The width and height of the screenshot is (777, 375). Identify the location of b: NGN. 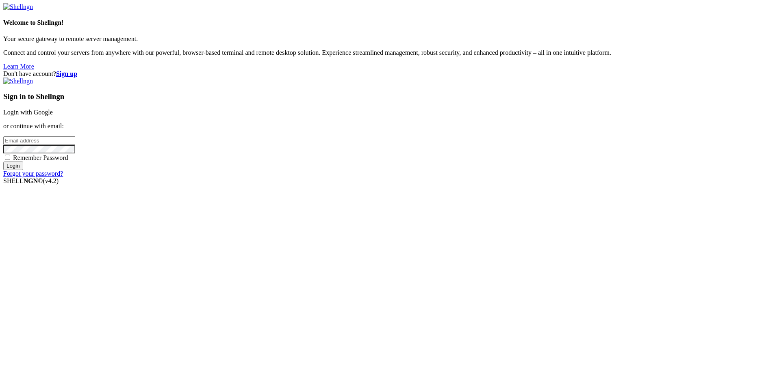
(31, 181).